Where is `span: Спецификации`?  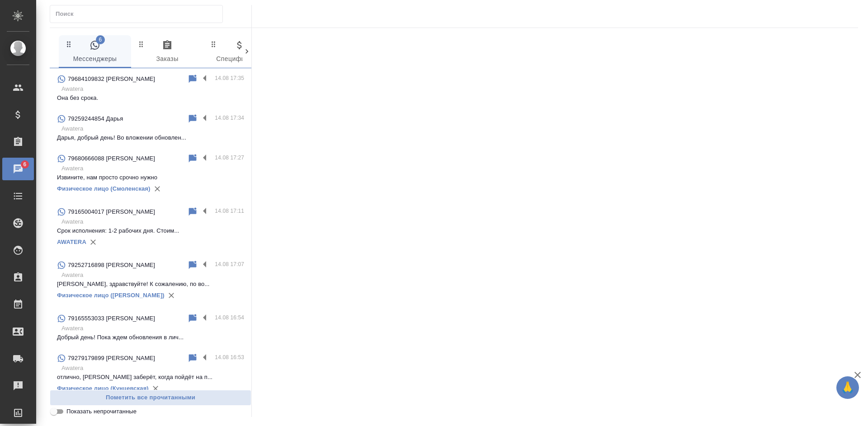 span: Спецификации is located at coordinates (239, 52).